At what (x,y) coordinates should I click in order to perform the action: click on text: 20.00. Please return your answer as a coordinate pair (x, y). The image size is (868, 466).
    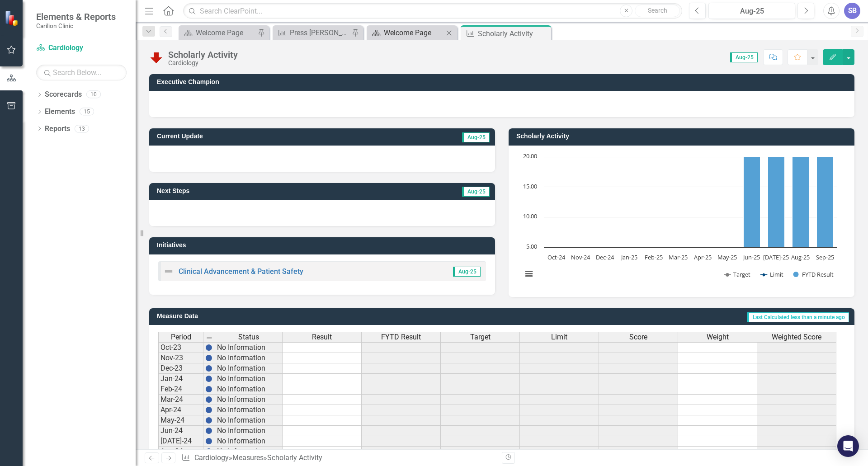
    Looking at the image, I should click on (530, 156).